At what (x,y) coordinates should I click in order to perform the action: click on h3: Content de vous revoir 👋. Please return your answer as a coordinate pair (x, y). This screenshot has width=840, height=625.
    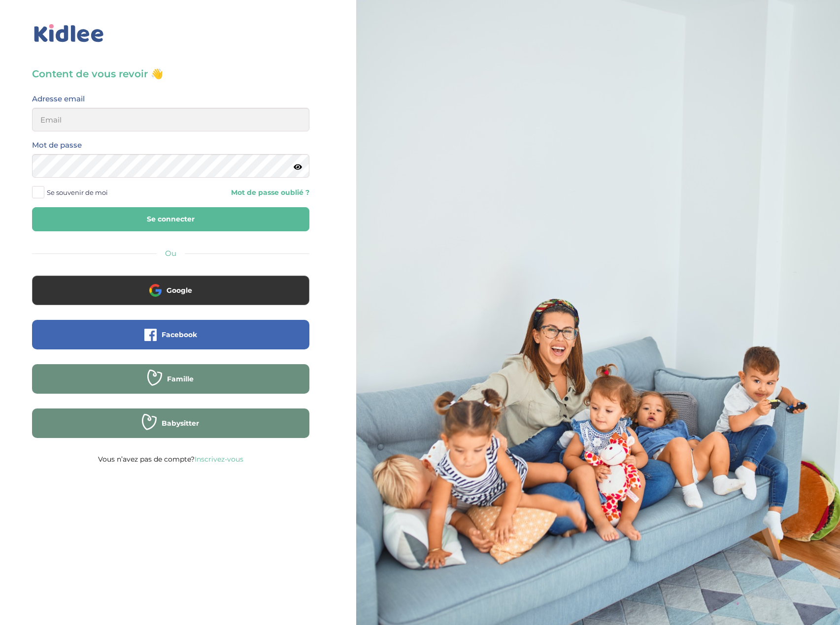
    Looking at the image, I should click on (170, 74).